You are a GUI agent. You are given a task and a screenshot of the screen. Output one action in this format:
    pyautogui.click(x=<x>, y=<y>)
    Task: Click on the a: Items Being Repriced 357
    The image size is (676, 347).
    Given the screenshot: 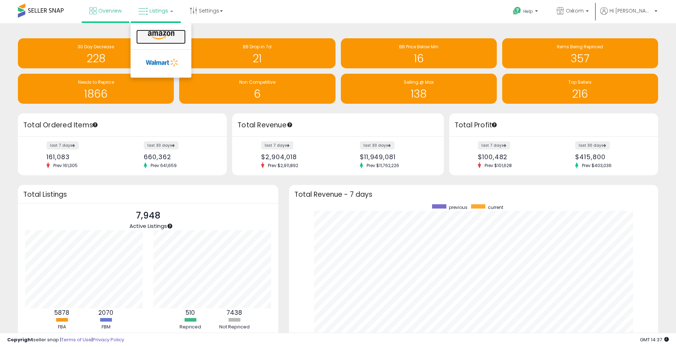 What is the action you would take?
    pyautogui.click(x=580, y=53)
    